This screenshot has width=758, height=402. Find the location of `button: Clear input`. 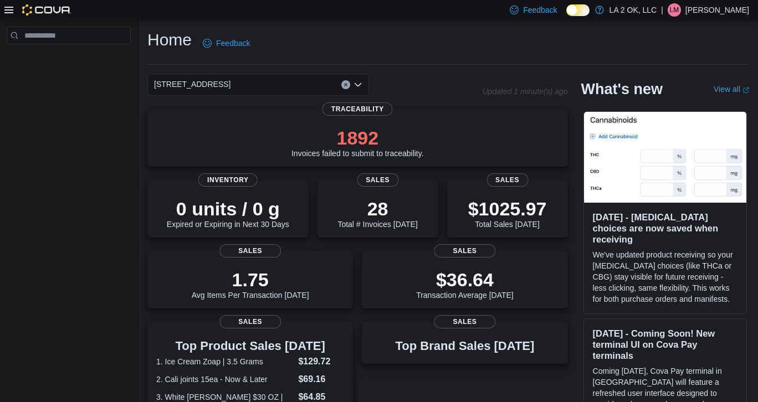

button: Clear input is located at coordinates (346, 85).